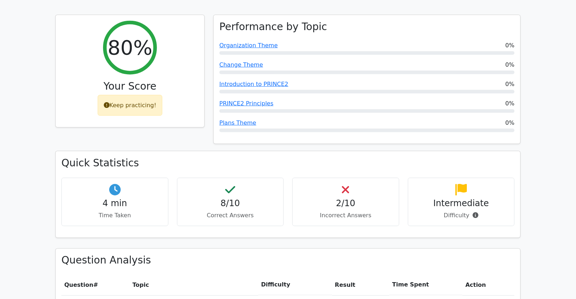 The width and height of the screenshot is (576, 299). What do you see at coordinates (346, 204) in the screenshot?
I see `h4: 2/10` at bounding box center [346, 204].